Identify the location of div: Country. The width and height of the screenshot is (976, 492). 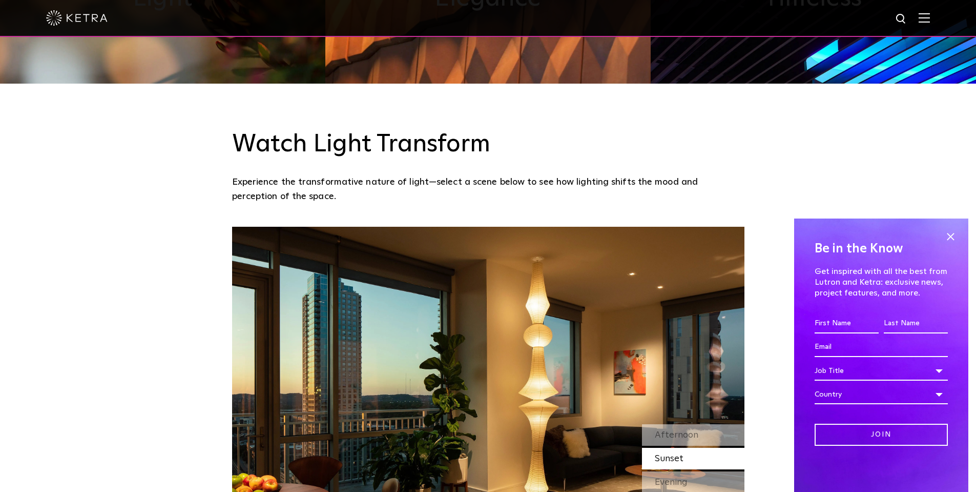
(882, 394).